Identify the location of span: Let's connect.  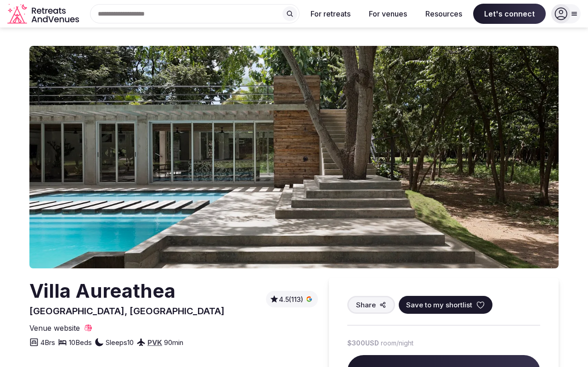
(509, 14).